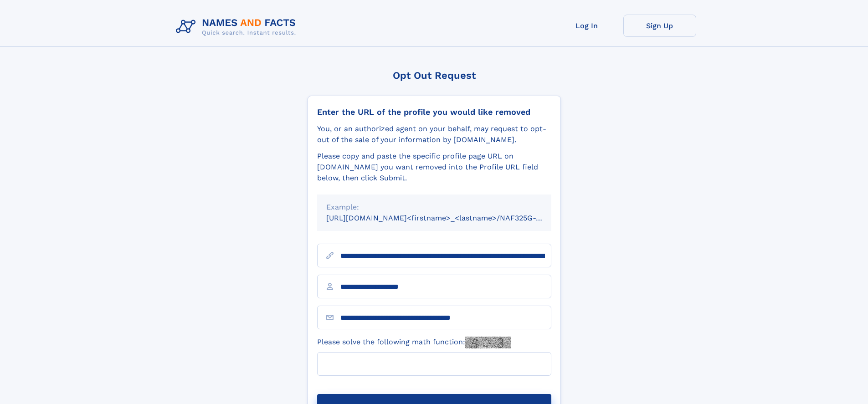 This screenshot has height=404, width=868. I want to click on label: Please solve the following math function:, so click(414, 343).